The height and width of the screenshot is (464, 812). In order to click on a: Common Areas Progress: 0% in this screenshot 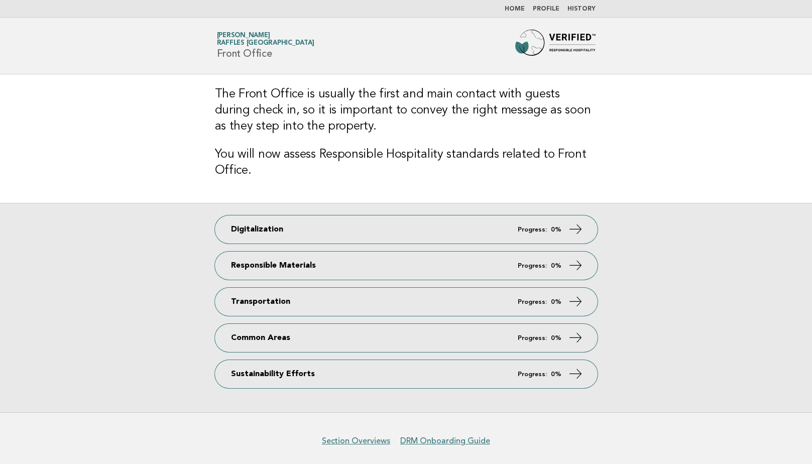, I will do `click(406, 338)`.